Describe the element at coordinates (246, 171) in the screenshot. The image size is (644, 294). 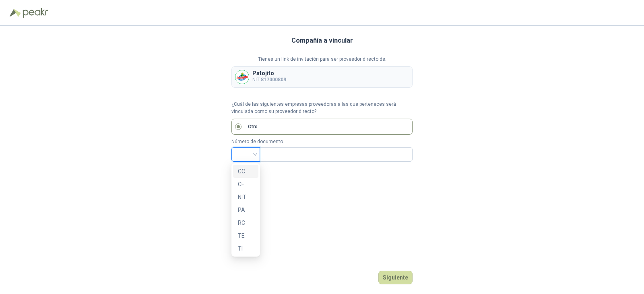
I see `div: CC` at that location.